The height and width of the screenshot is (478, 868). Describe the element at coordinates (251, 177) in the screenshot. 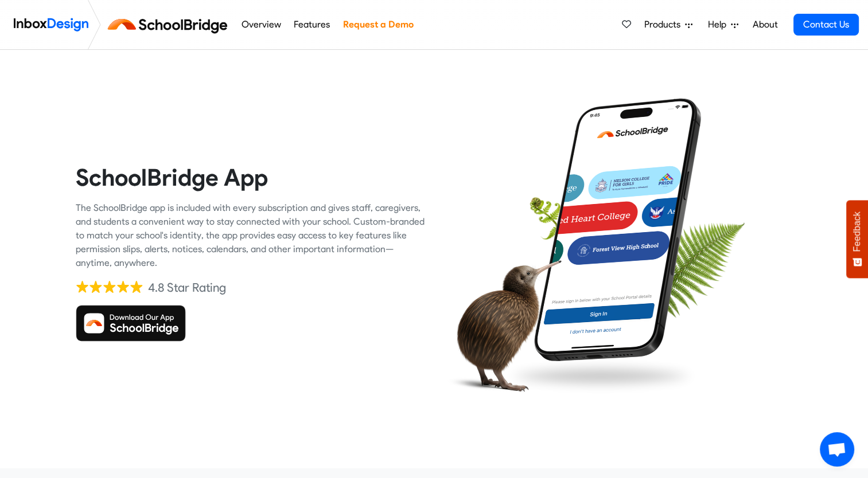

I see `heading: SchoolBridge App` at that location.